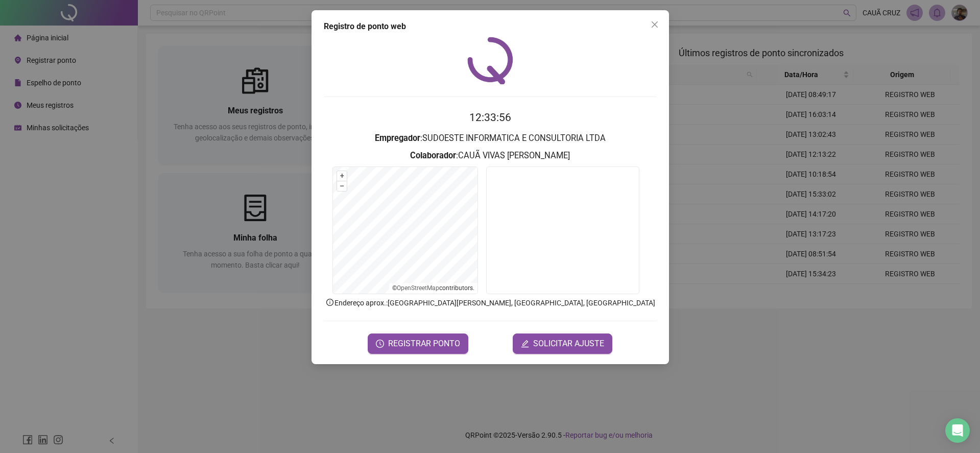 The image size is (980, 453). What do you see at coordinates (490, 27) in the screenshot?
I see `div: Registro de ponto web` at bounding box center [490, 27].